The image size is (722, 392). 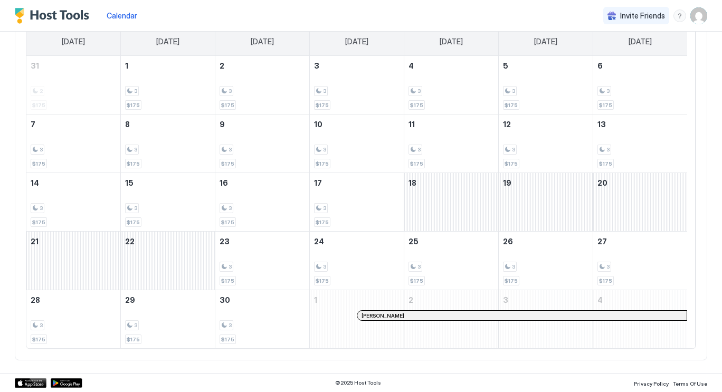 What do you see at coordinates (318, 183) in the screenshot?
I see `span: 17` at bounding box center [318, 183].